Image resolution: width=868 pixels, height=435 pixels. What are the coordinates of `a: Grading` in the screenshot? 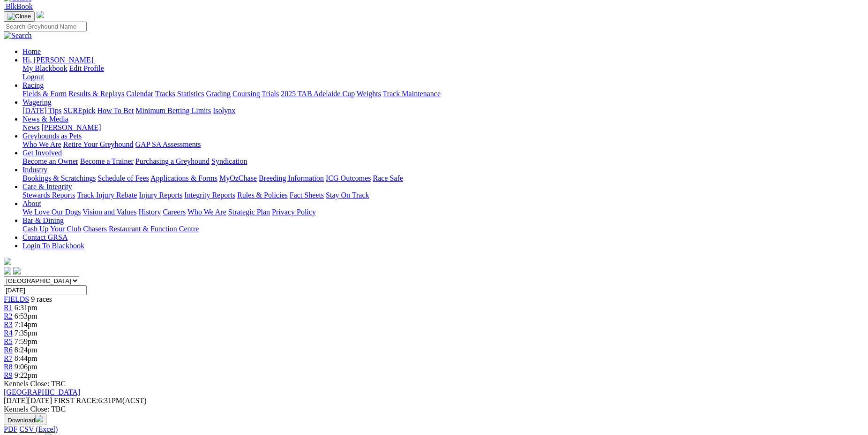 It's located at (218, 93).